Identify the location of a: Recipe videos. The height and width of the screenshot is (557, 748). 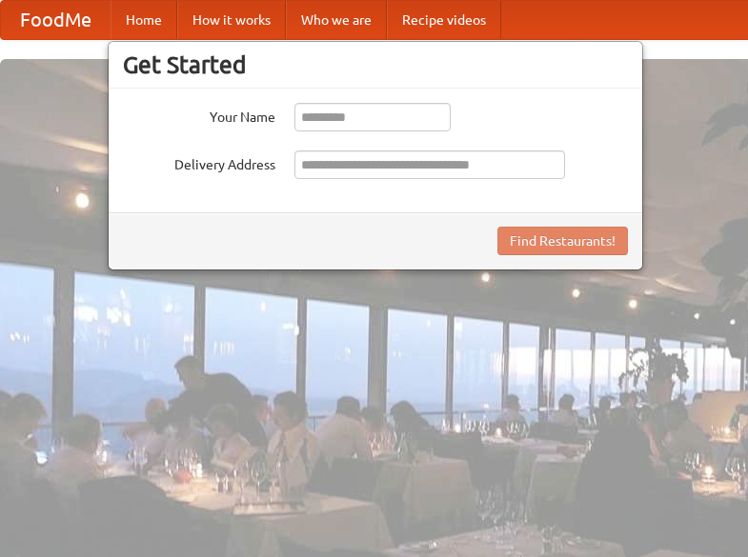
(444, 20).